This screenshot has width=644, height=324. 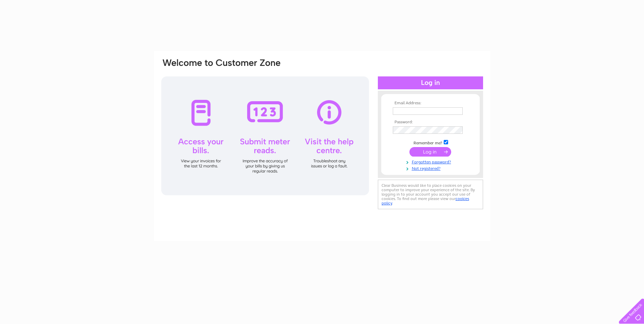 What do you see at coordinates (430, 122) in the screenshot?
I see `th: Password:` at bounding box center [430, 122].